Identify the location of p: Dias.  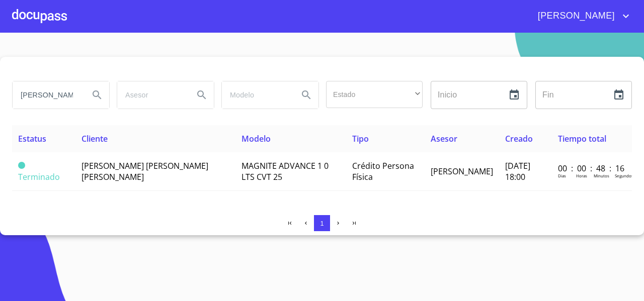
(562, 175).